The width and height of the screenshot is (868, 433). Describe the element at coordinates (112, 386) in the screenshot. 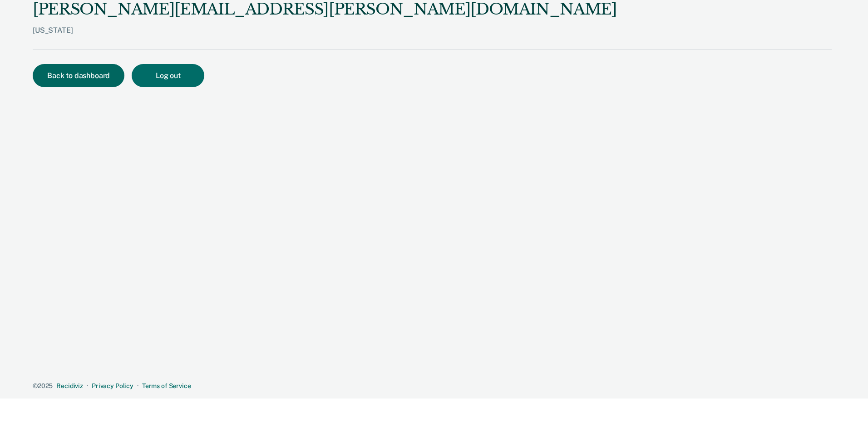

I see `a: Privacy Policy` at that location.